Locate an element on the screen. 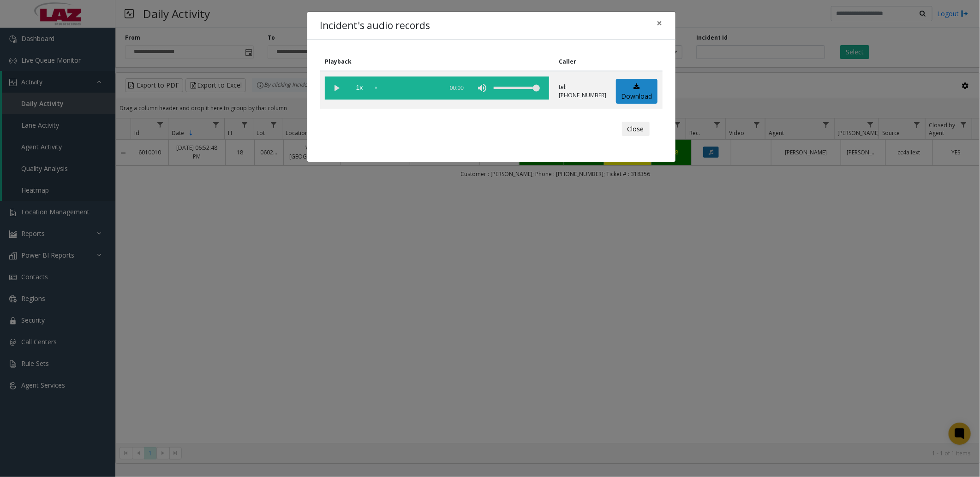 The width and height of the screenshot is (980, 477). h4: Incident's audio records is located at coordinates (375, 26).